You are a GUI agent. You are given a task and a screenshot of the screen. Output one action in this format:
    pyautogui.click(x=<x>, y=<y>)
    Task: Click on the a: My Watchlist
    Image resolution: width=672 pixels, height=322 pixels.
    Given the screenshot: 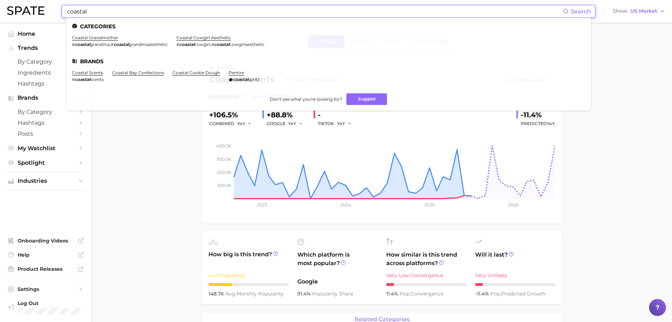 What is the action you would take?
    pyautogui.click(x=46, y=148)
    